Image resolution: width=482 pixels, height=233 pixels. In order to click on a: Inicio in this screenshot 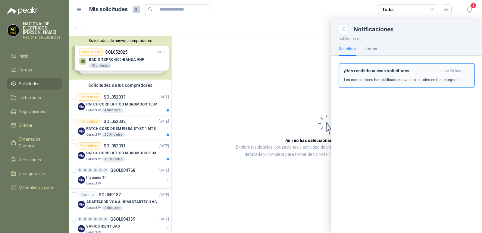, I will do `click(35, 56)`.